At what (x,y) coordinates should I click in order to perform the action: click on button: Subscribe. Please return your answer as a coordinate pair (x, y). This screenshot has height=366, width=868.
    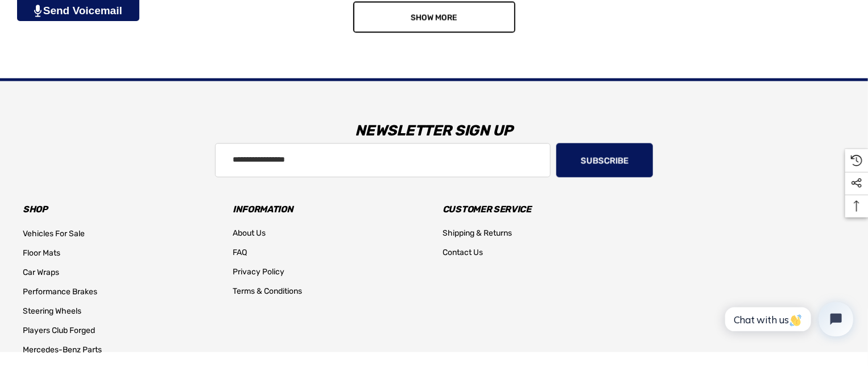
    Looking at the image, I should click on (605, 160).